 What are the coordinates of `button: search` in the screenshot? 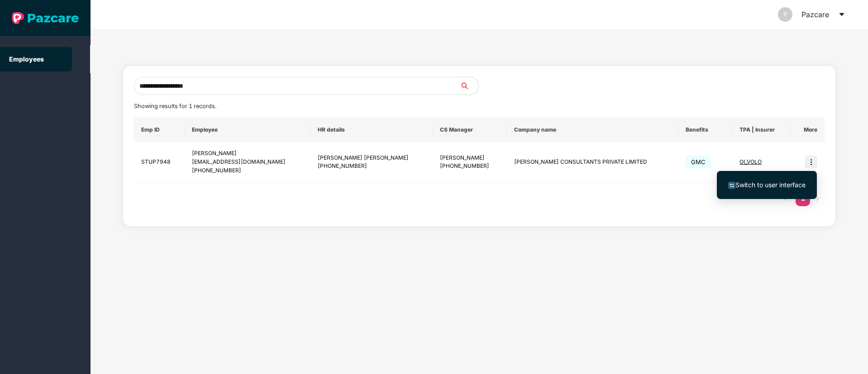 It's located at (469, 86).